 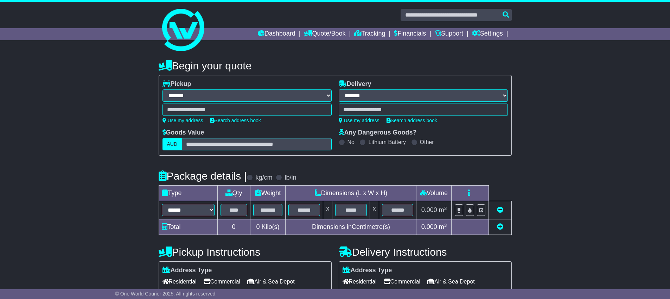 What do you see at coordinates (425, 251) in the screenshot?
I see `h4: Delivery Instructions` at bounding box center [425, 251].